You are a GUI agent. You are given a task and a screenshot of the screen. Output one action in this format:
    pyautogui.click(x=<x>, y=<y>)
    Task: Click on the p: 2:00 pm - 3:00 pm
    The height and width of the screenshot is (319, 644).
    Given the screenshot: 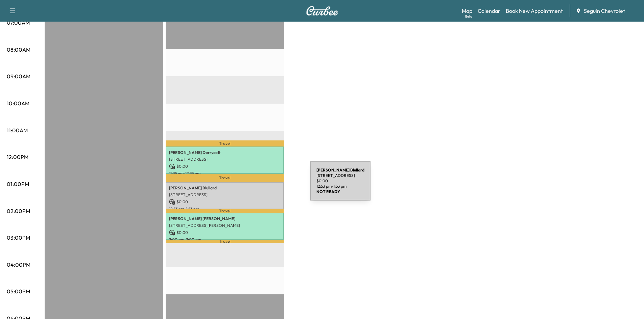 What is the action you would take?
    pyautogui.click(x=225, y=239)
    